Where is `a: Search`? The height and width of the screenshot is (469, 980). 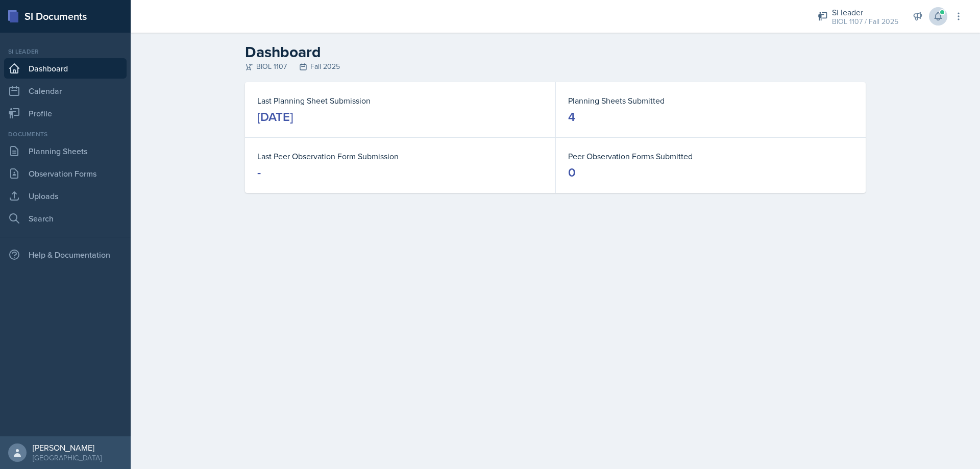 a: Search is located at coordinates (66, 218).